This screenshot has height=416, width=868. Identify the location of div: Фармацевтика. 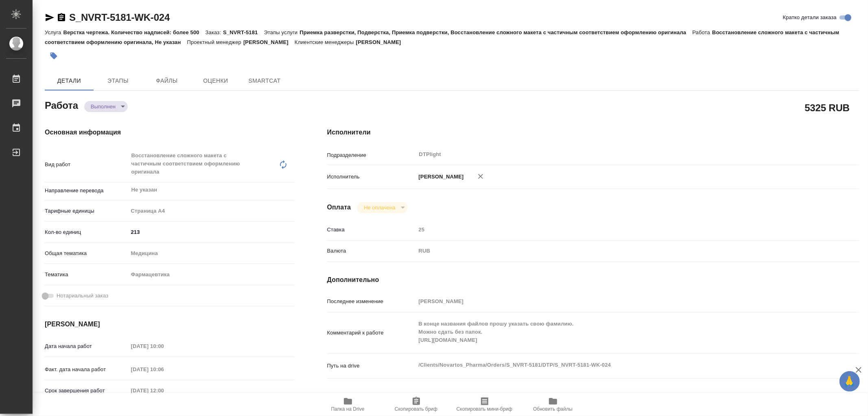
(211, 274).